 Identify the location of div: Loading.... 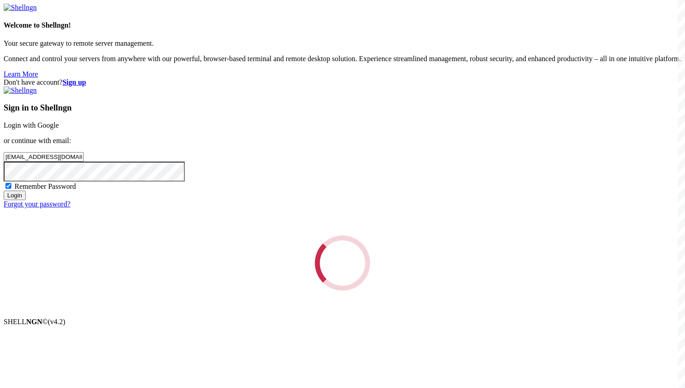
(343, 263).